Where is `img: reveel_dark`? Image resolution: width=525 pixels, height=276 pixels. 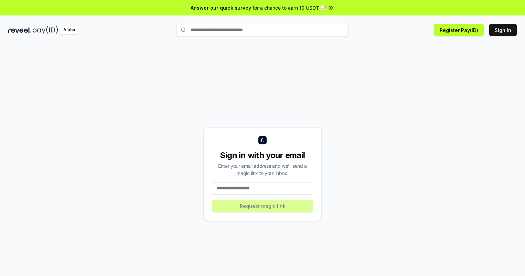
img: reveel_dark is located at coordinates (20, 30).